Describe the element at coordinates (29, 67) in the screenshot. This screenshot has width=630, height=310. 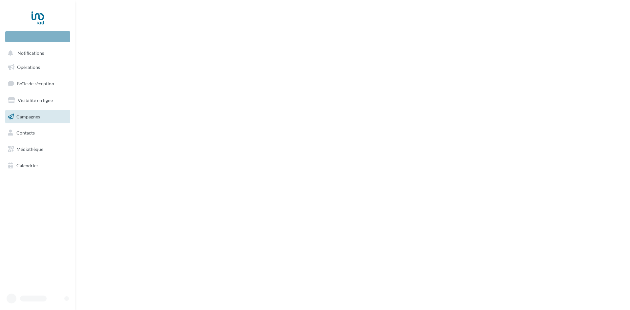
I see `span: Opérations` at that location.